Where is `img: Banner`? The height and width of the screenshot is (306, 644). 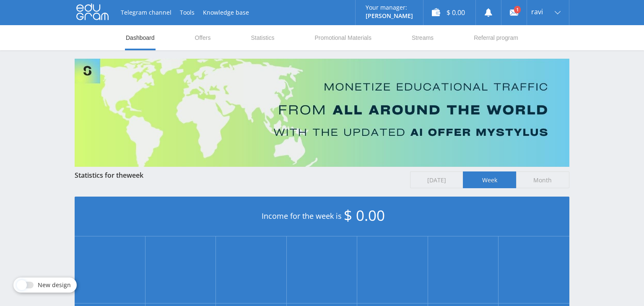
img: Banner is located at coordinates (322, 113).